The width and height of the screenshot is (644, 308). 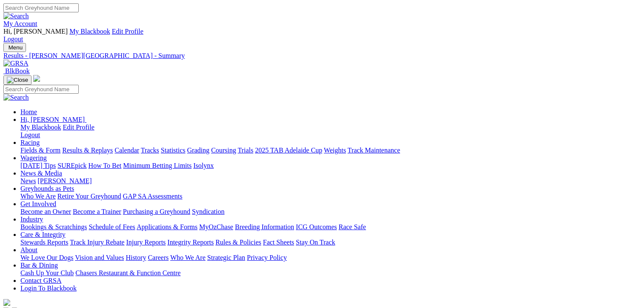 What do you see at coordinates (330, 273) in the screenshot?
I see `div: Bar & Dining` at bounding box center [330, 273].